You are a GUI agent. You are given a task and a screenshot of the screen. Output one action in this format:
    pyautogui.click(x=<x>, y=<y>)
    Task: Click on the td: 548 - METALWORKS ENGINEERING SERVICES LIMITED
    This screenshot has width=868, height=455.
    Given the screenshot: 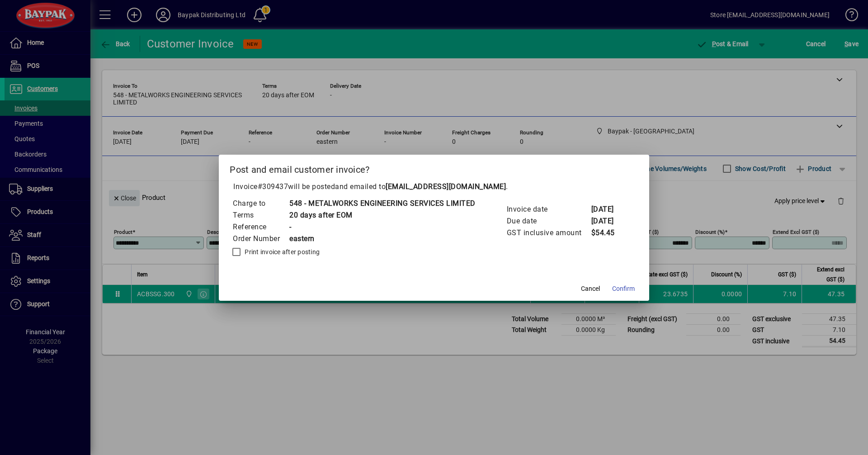 What is the action you would take?
    pyautogui.click(x=382, y=204)
    